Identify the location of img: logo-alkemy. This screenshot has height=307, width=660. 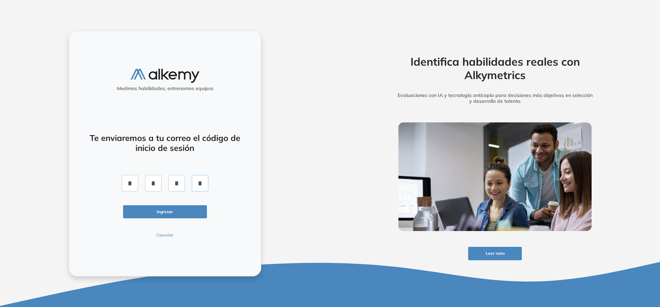
(165, 76).